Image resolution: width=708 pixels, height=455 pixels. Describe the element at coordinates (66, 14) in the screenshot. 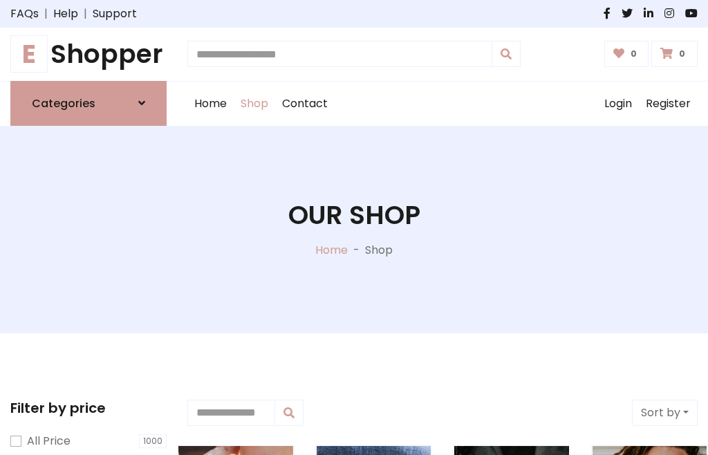

I see `a: Help` at that location.